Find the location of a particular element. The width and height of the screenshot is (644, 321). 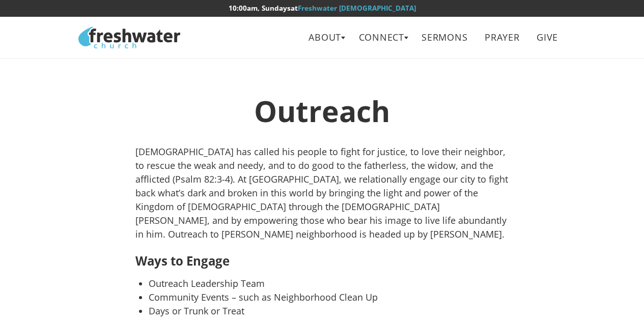

li: Days or Trunk or Treat is located at coordinates (328, 311).